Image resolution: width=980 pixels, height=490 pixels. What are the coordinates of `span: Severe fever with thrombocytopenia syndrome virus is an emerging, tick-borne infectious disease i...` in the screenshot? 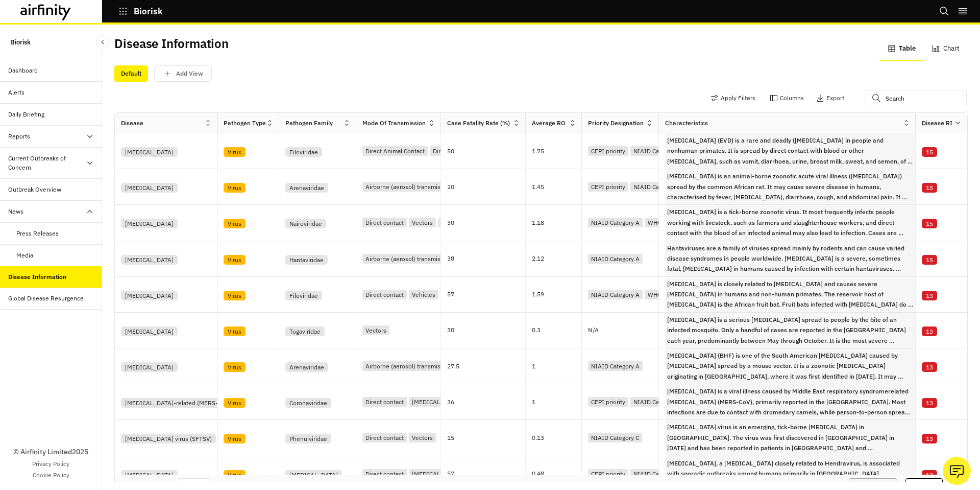 It's located at (790, 438).